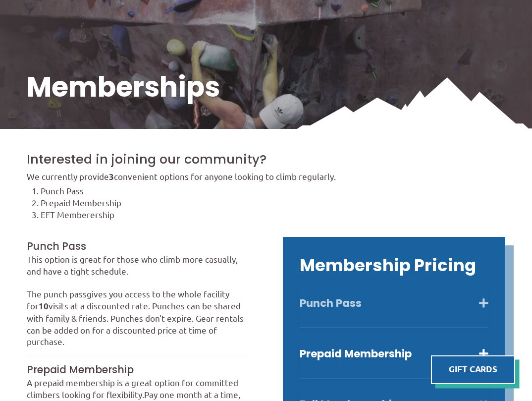  Describe the element at coordinates (44, 306) in the screenshot. I see `strong: 10` at that location.